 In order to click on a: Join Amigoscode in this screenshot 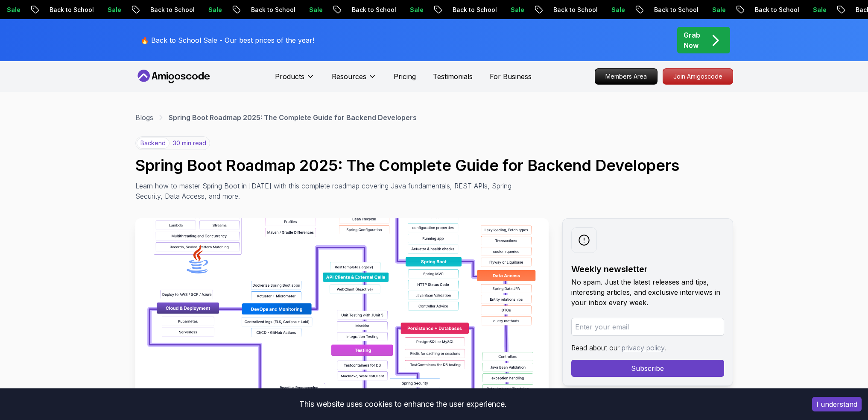, I will do `click(698, 76)`.